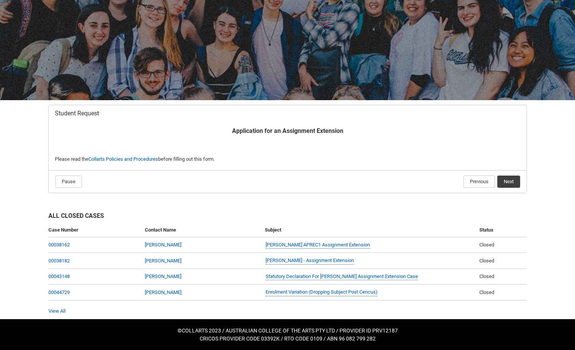 The height and width of the screenshot is (350, 575). I want to click on p: Please read the before filling out this form., so click(288, 159).